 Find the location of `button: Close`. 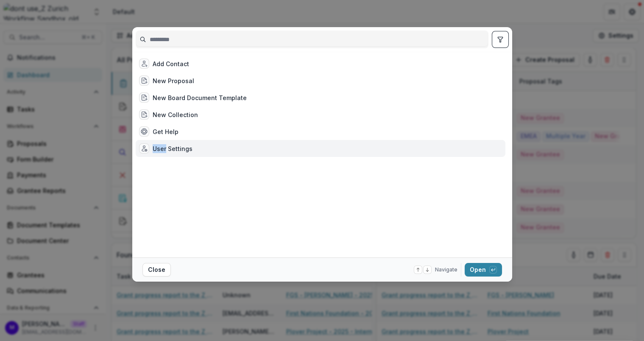

button: Close is located at coordinates (156, 270).